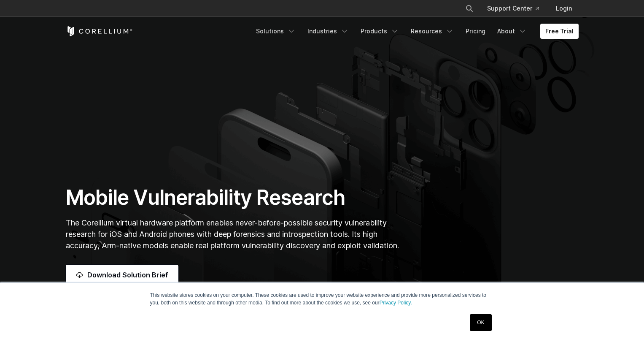 The width and height of the screenshot is (644, 342). I want to click on a: Free Trial, so click(559, 31).